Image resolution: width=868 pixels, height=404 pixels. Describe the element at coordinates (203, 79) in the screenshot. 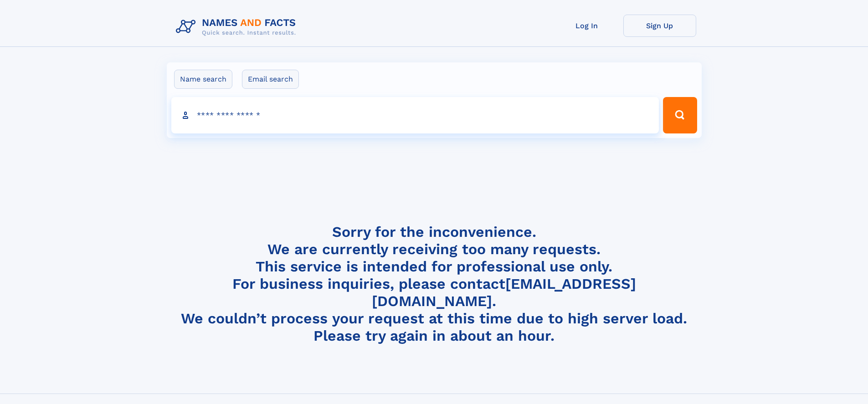

I see `label: Name search` at that location.